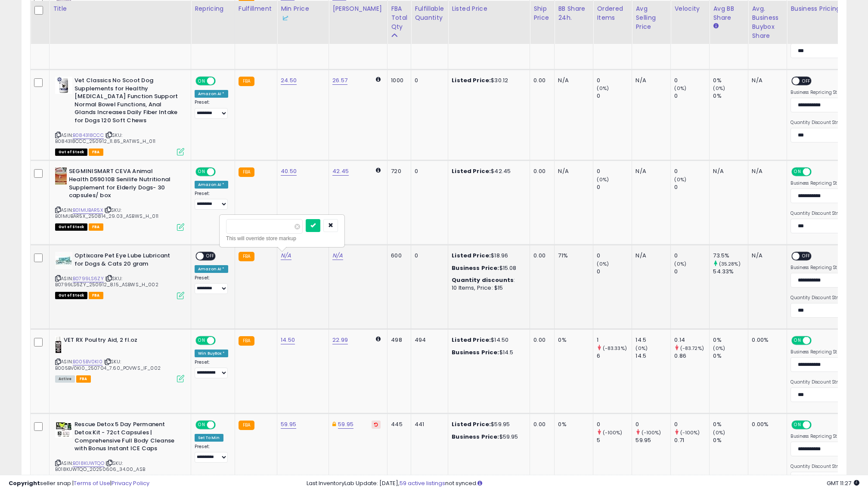  What do you see at coordinates (488, 288) in the screenshot?
I see `div: 10 Items, Price: $15` at bounding box center [488, 288].